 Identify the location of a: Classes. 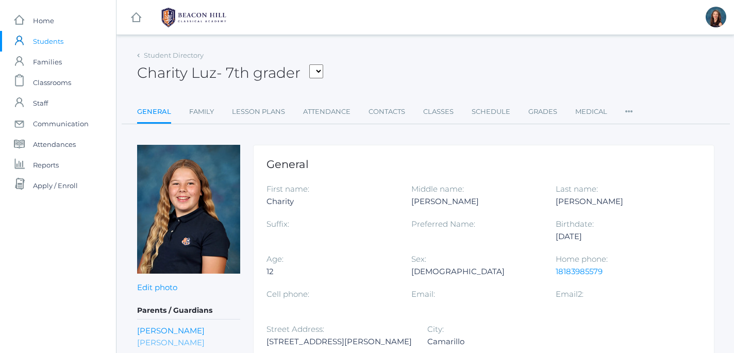
(438, 112).